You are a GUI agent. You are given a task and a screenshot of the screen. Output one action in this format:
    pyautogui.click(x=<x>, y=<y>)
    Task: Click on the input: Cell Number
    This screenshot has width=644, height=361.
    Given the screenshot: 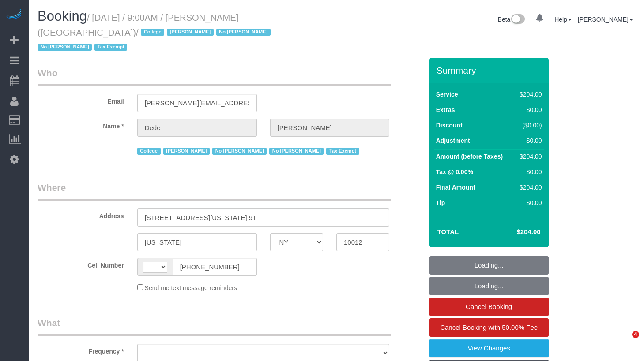 What is the action you would take?
    pyautogui.click(x=215, y=267)
    